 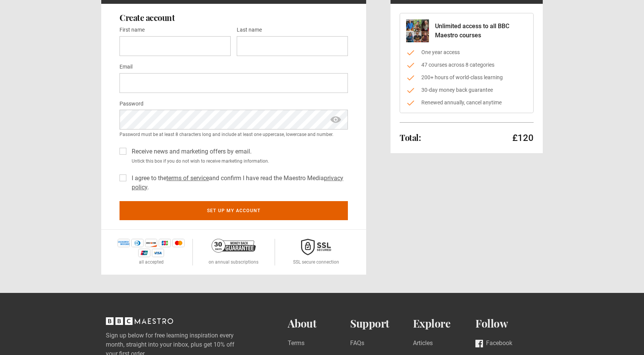 I want to click on label: Last name, so click(x=249, y=30).